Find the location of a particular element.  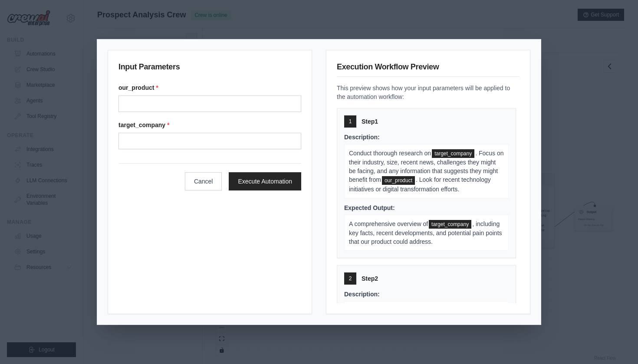

span: A comprehensive overview of is located at coordinates (389, 224).